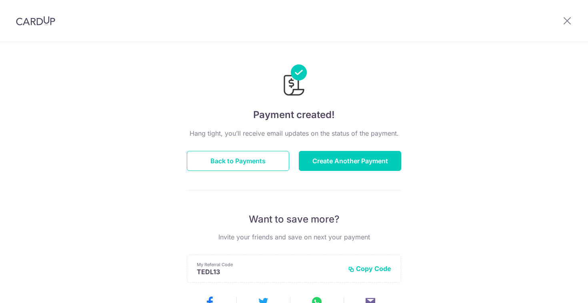 Image resolution: width=588 pixels, height=303 pixels. Describe the element at coordinates (294, 115) in the screenshot. I see `h4: Payment created!` at that location.